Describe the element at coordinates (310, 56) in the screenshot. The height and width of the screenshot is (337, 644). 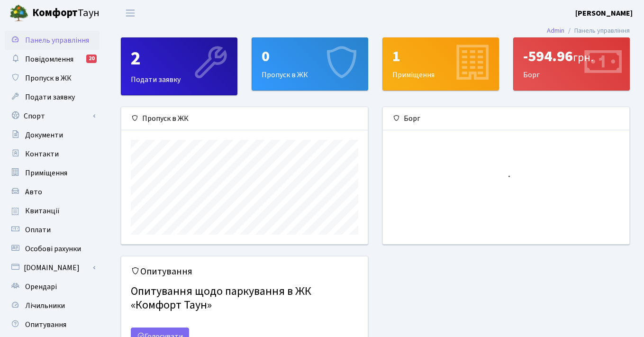
I see `div: 0` at that location.